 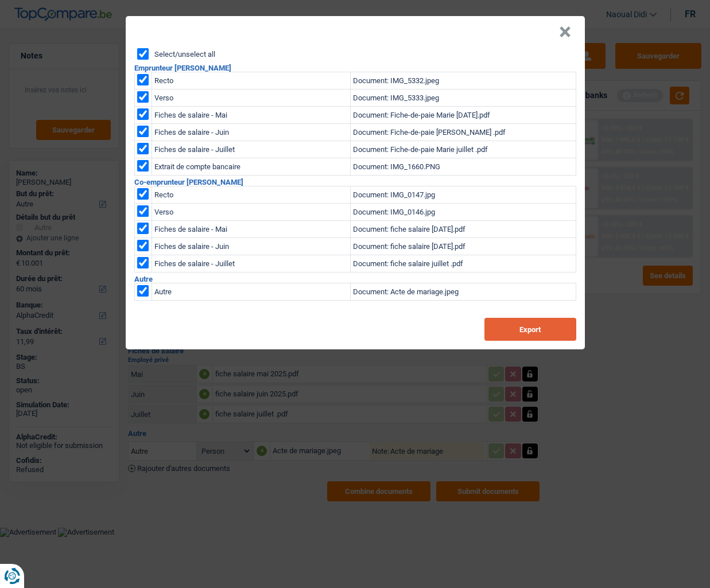 What do you see at coordinates (251, 167) in the screenshot?
I see `td: Extrait de compte bancaire` at bounding box center [251, 167].